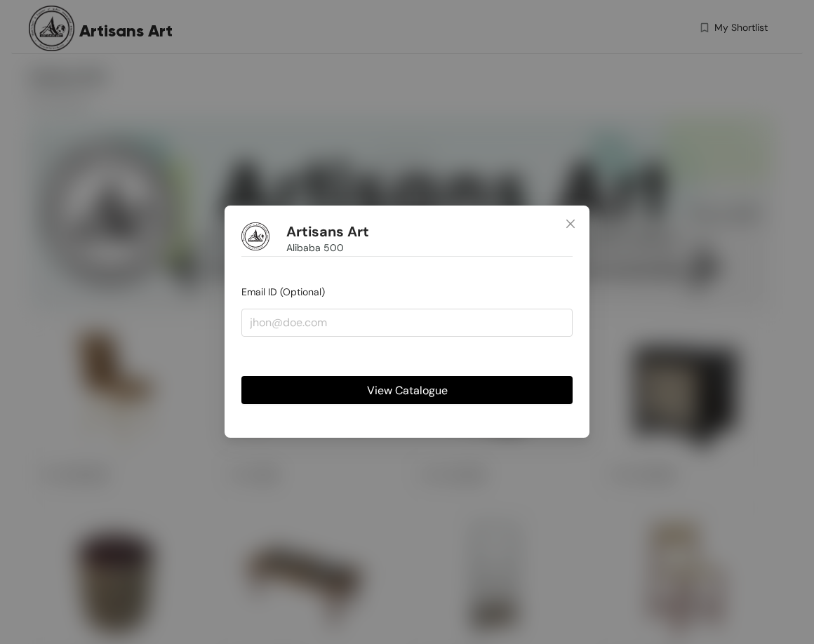 The width and height of the screenshot is (814, 644). Describe the element at coordinates (315, 248) in the screenshot. I see `span: Alibaba 500` at that location.